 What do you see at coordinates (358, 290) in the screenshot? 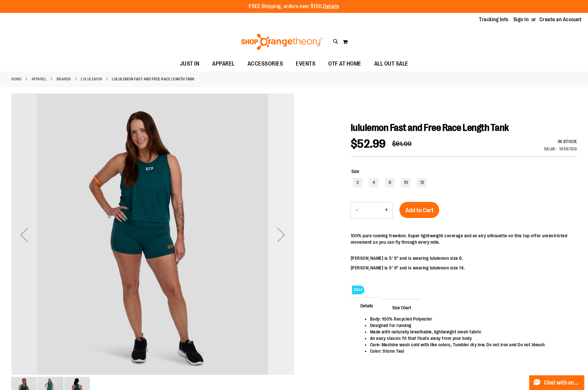
I see `span: SALE` at bounding box center [358, 290].